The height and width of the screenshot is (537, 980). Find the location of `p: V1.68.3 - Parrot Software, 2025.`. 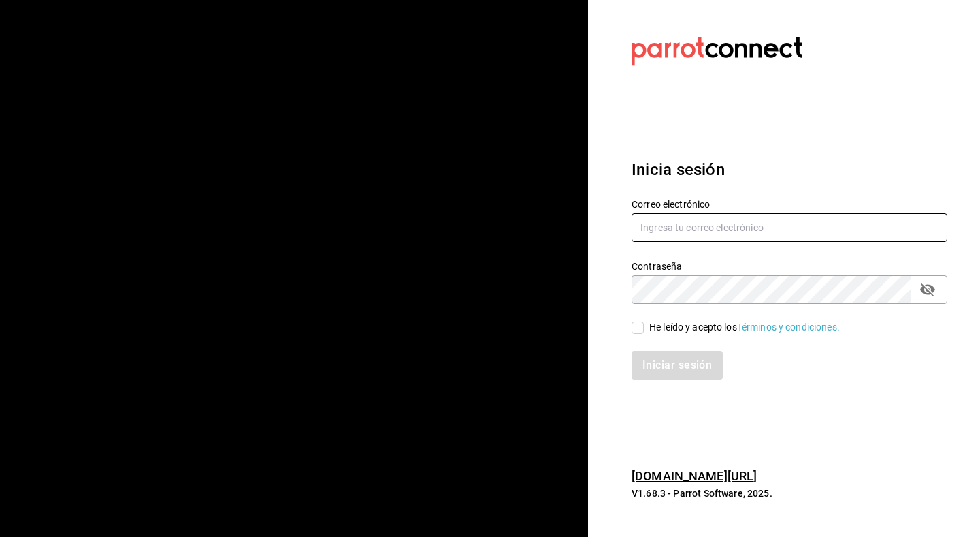

p: V1.68.3 - Parrot Software, 2025. is located at coordinates (790, 493).